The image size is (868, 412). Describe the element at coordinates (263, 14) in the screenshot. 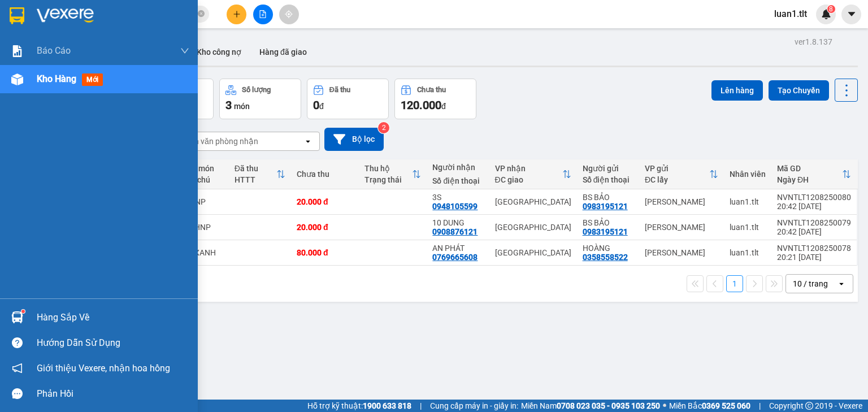

I see `button: file-add` at that location.